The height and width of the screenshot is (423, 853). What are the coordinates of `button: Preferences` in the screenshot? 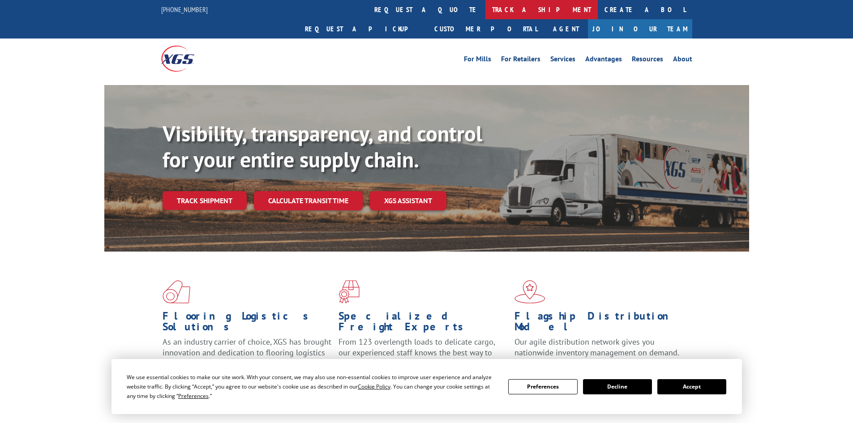 It's located at (542, 387).